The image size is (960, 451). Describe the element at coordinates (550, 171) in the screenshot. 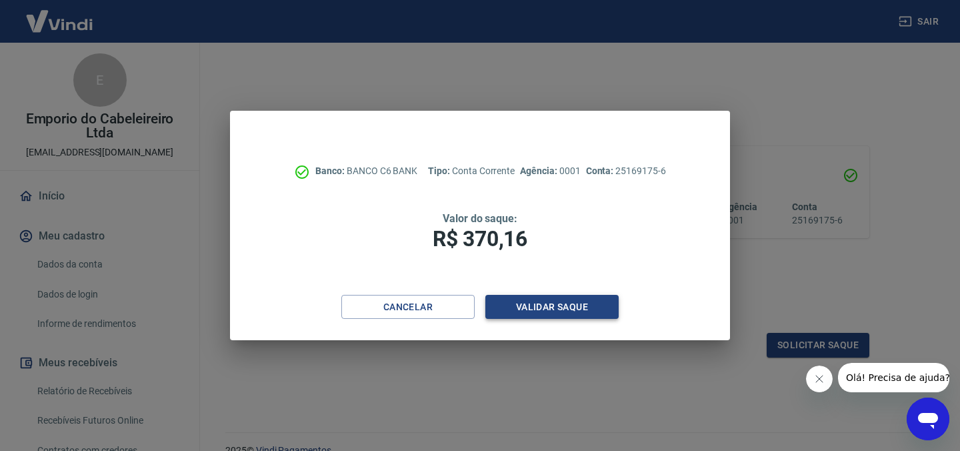

I see `p: 0001` at that location.